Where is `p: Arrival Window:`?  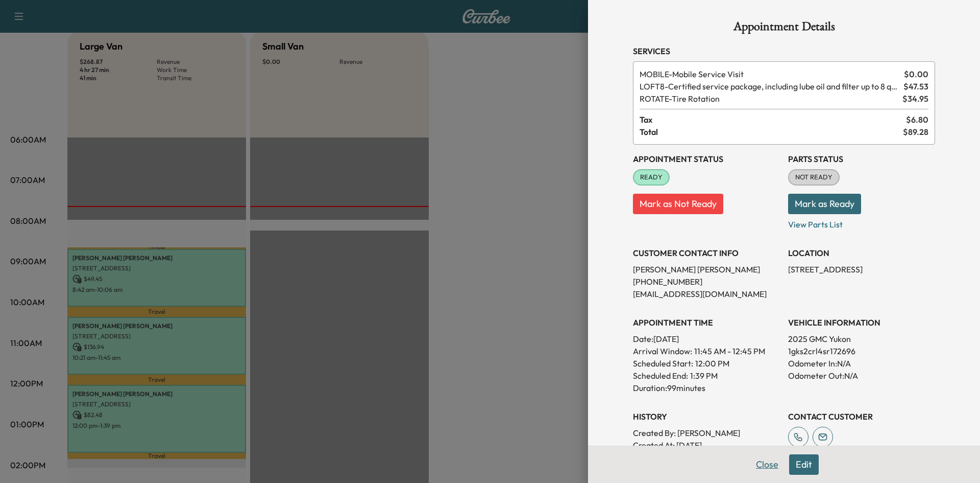
p: Arrival Window: is located at coordinates (706, 351).